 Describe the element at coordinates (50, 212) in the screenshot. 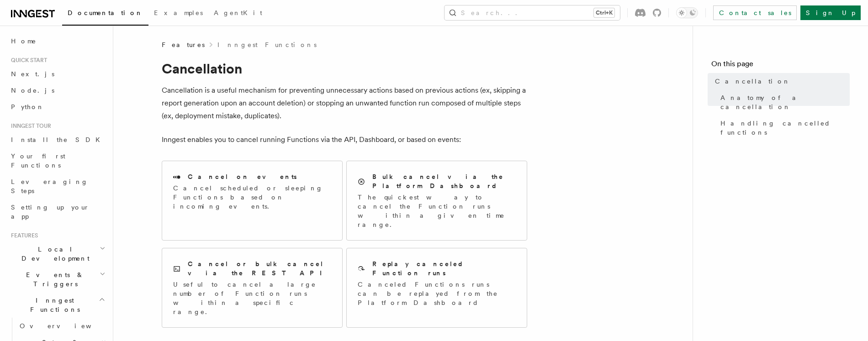

I see `span: Setting up your app` at that location.